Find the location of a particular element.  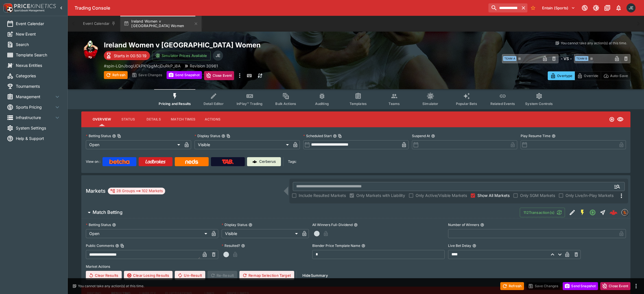

button: Select Tenant is located at coordinates (559, 8).